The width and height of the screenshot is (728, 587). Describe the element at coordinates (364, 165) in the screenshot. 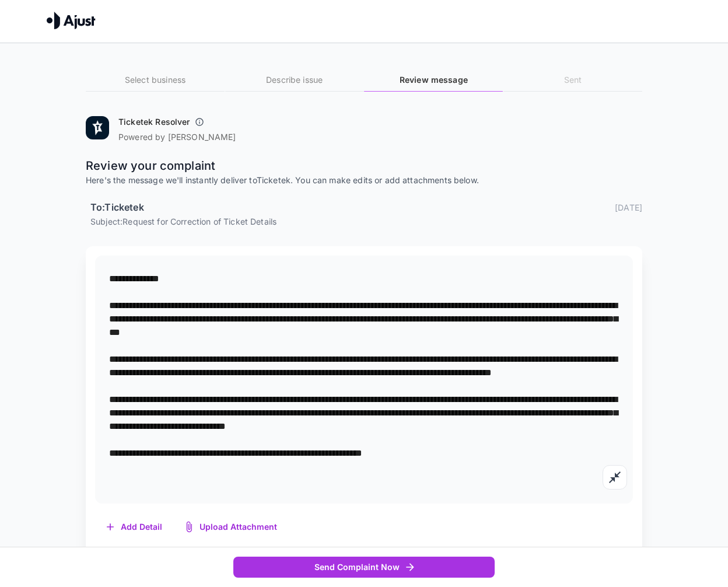

I see `p: Review your complaint` at that location.